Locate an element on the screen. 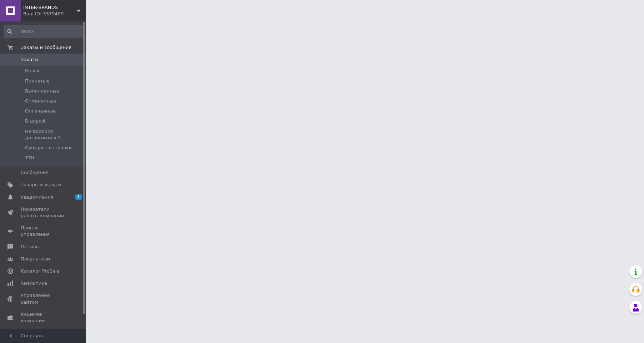 The height and width of the screenshot is (343, 644). span: Оплаченные is located at coordinates (40, 111).